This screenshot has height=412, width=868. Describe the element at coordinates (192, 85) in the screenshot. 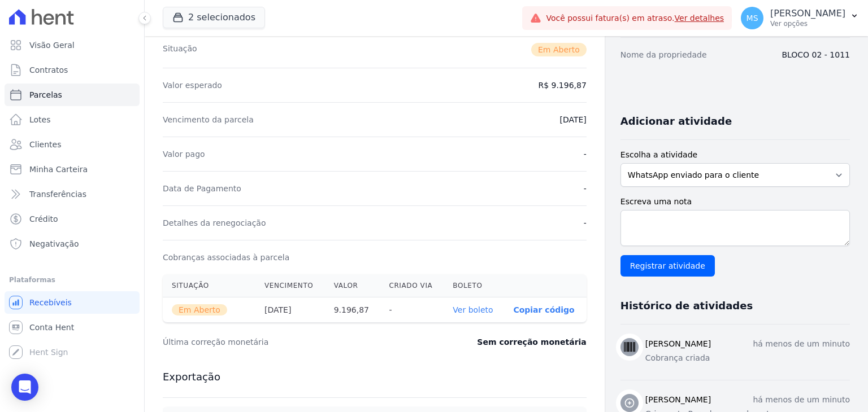

I see `dt: Valor esperado` at that location.